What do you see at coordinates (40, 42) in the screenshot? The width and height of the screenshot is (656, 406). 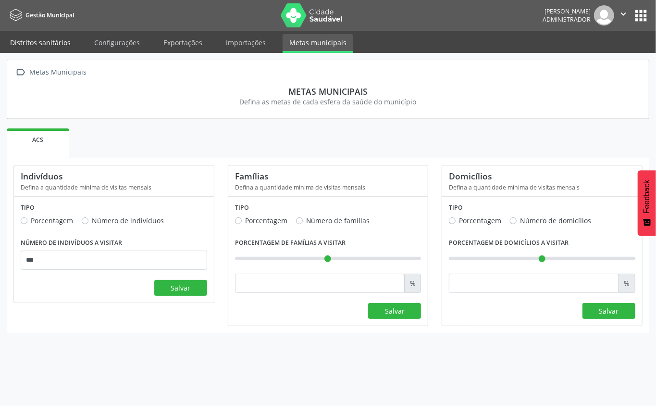 I see `a: Distritos sanitários` at bounding box center [40, 42].